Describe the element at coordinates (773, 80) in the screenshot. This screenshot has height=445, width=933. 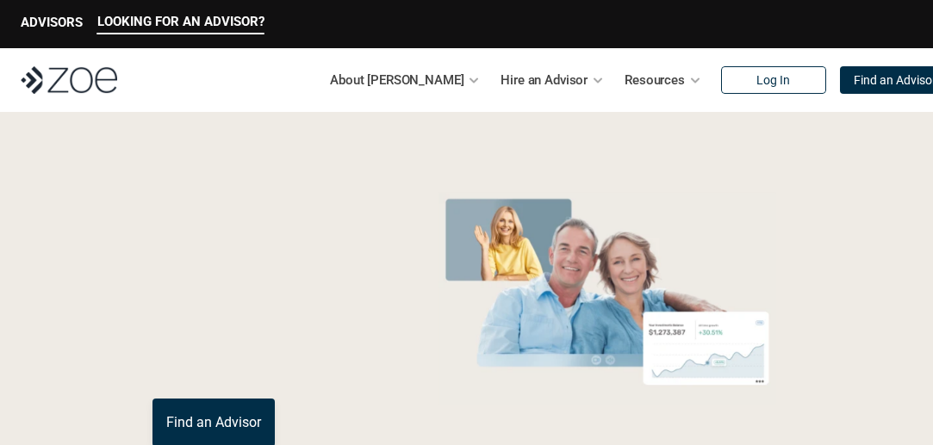
I see `p: Log In` at that location.